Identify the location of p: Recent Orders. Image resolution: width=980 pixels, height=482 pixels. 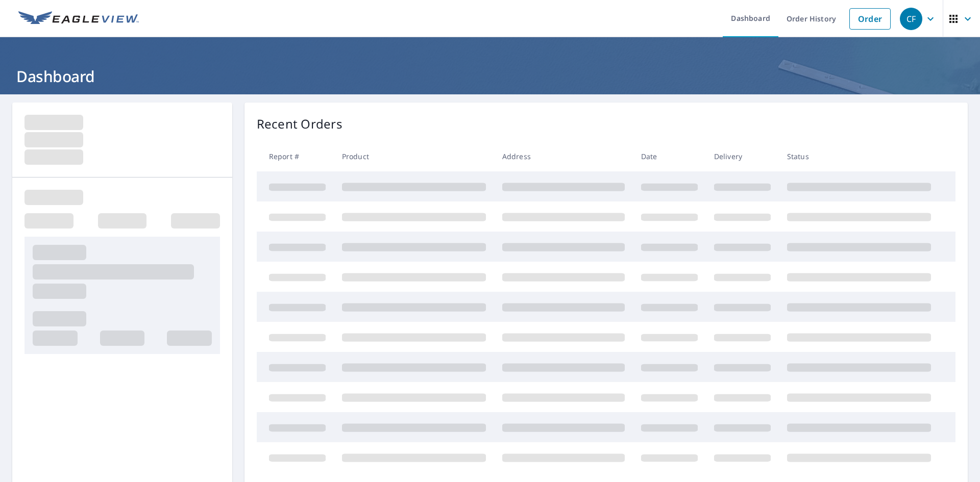
(300, 124).